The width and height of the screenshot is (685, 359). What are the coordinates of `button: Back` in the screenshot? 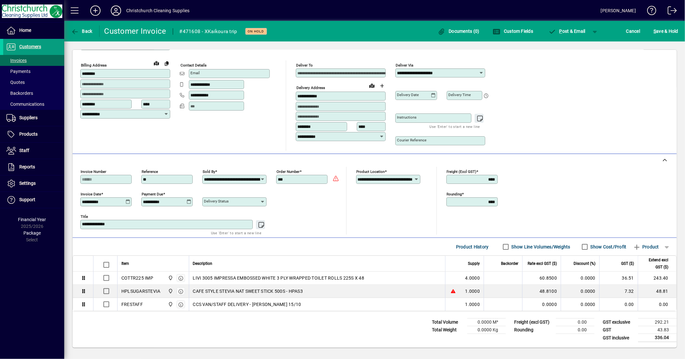 It's located at (82, 31).